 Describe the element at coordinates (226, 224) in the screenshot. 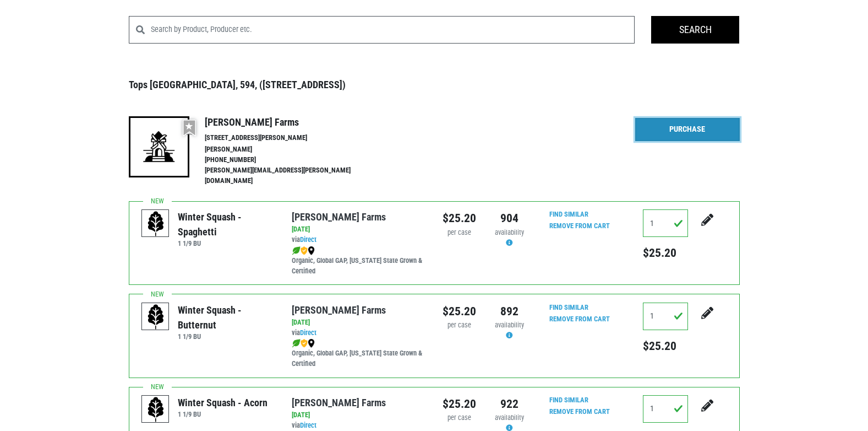

I see `div: Winter Squash - Spaghetti` at that location.